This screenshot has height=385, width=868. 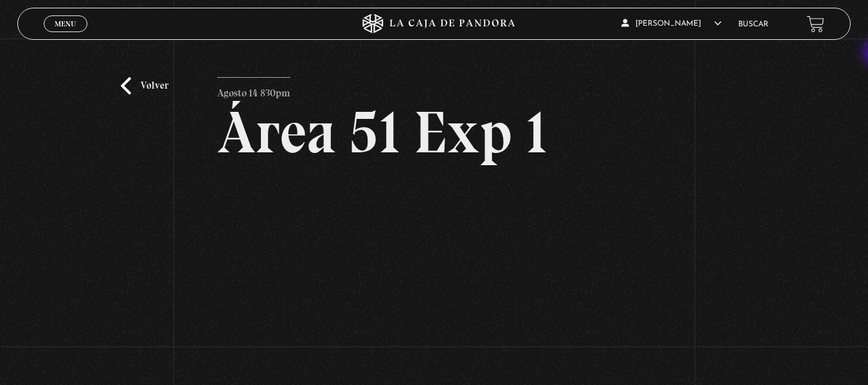 I want to click on span: Cerrar, so click(x=65, y=35).